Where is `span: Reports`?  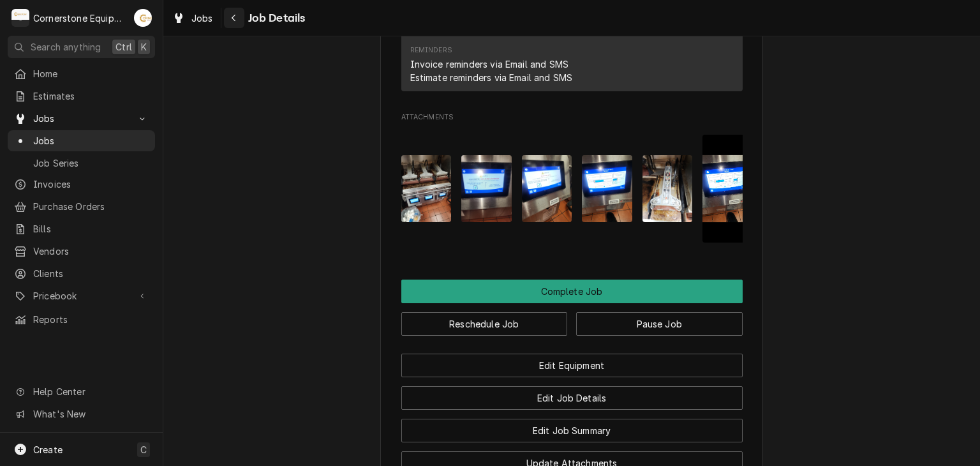 span: Reports is located at coordinates (90, 319).